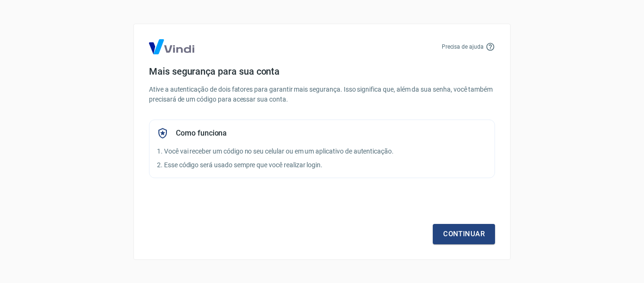  What do you see at coordinates (322, 71) in the screenshot?
I see `h4: Mais segurança para sua conta` at bounding box center [322, 71].